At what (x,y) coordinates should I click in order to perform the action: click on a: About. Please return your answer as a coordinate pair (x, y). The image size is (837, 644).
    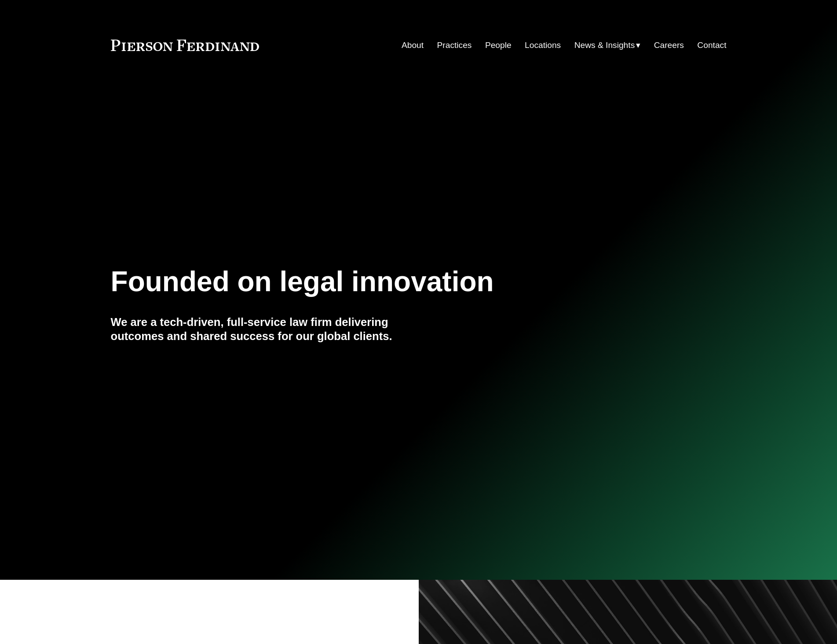
    Looking at the image, I should click on (413, 45).